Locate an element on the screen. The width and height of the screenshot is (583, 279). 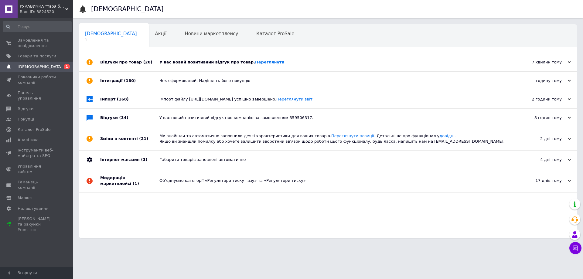
div: Інтеграції is located at coordinates (130, 81).